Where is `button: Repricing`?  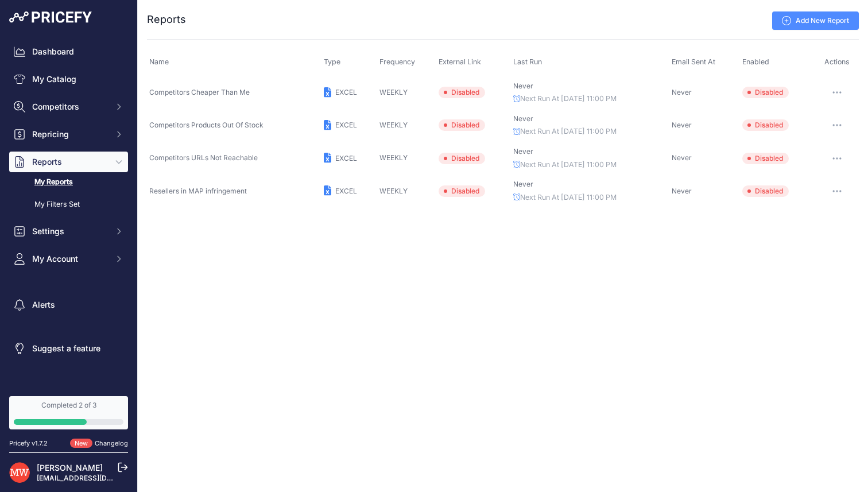
button: Repricing is located at coordinates (69, 134).